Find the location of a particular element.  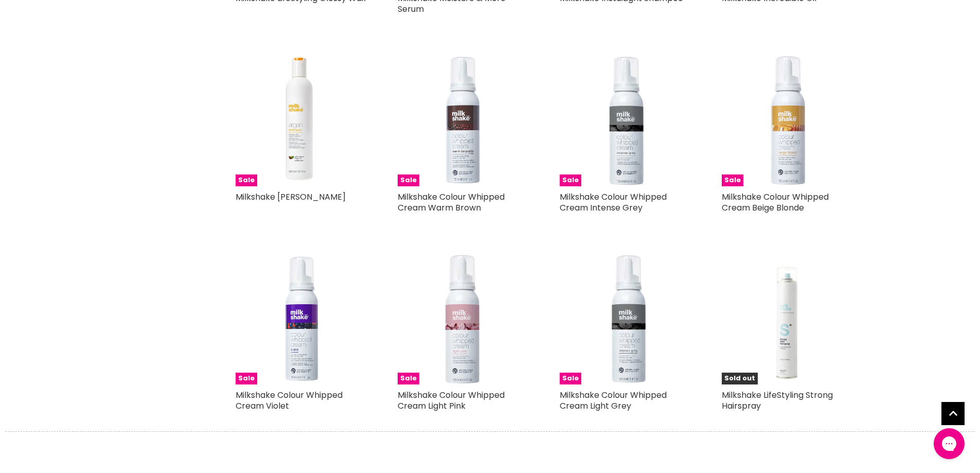

img: Milkshake Colour Whipped Cream Warm Brown is located at coordinates (463, 121).